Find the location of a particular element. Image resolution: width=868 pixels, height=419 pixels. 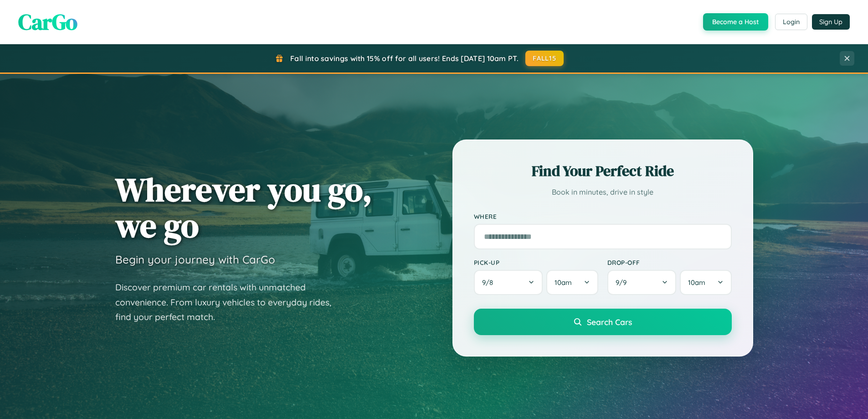

label: Drop-off is located at coordinates (669, 262).